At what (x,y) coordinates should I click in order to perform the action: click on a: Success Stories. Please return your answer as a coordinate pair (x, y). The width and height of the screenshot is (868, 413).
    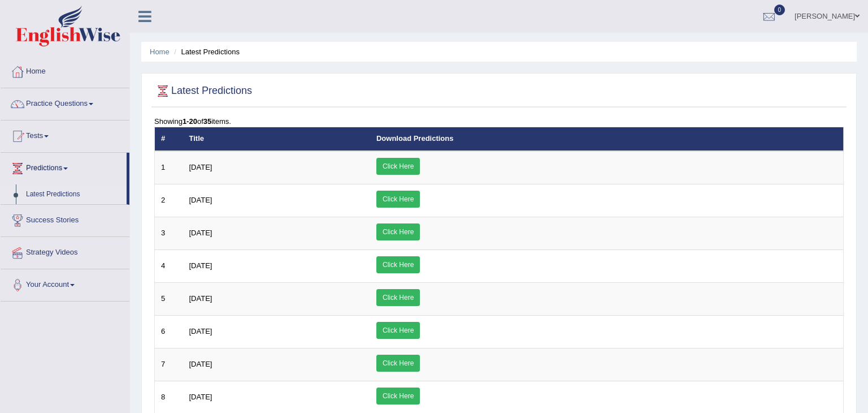
    Looking at the image, I should click on (65, 219).